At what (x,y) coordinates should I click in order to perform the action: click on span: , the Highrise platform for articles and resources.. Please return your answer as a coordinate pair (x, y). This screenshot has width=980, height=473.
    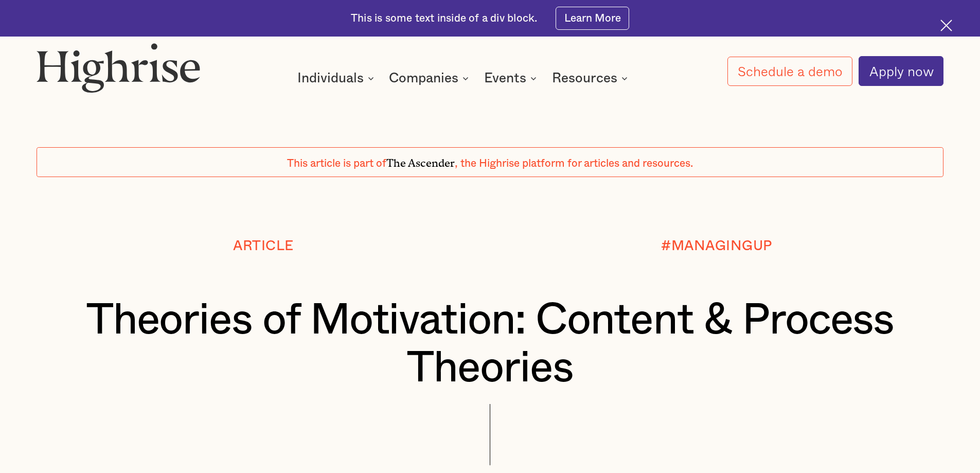
    Looking at the image, I should click on (574, 163).